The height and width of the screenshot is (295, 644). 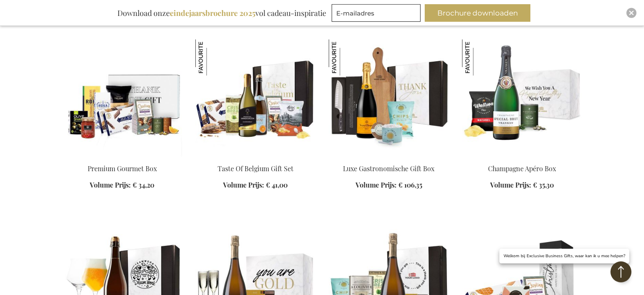 What do you see at coordinates (347, 57) in the screenshot?
I see `img: Luxe Gastronomische Gift Box` at bounding box center [347, 57].